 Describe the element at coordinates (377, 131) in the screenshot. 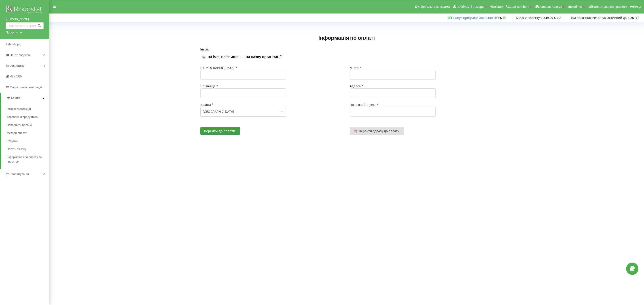

I see `a: Перейти одразу до оплати` at that location.